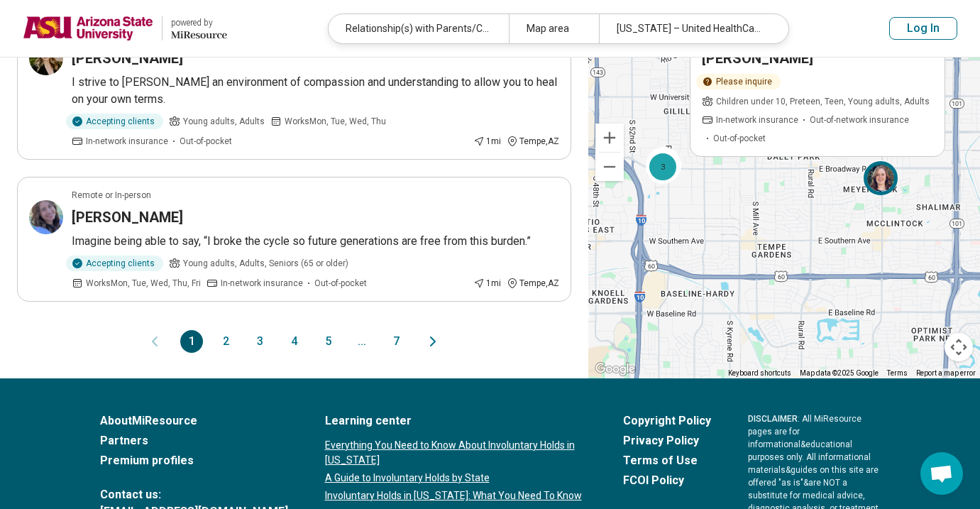 The image size is (980, 509). What do you see at coordinates (610, 138) in the screenshot?
I see `button: Zoom in` at bounding box center [610, 138].